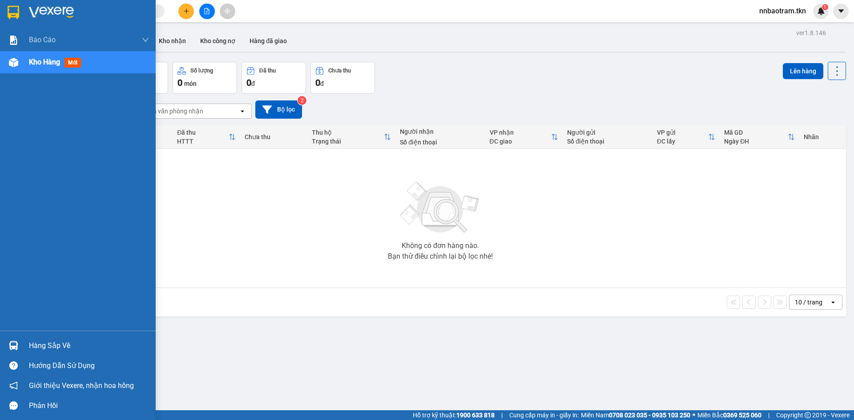 The image size is (854, 420). What do you see at coordinates (756, 141) in the screenshot?
I see `div: Ngày ĐH` at bounding box center [756, 141].